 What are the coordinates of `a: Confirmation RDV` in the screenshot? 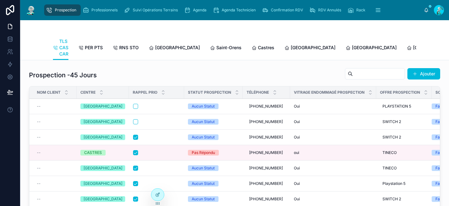 It's located at (284, 10).